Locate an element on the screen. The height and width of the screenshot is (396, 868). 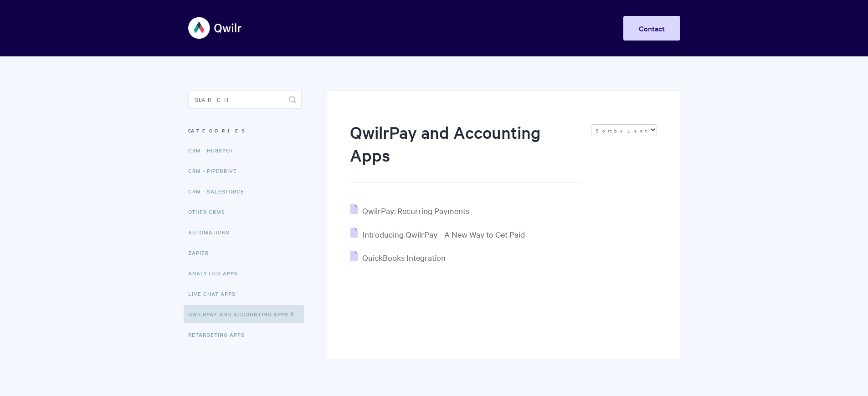
a: Live Chat Apps is located at coordinates (215, 293).